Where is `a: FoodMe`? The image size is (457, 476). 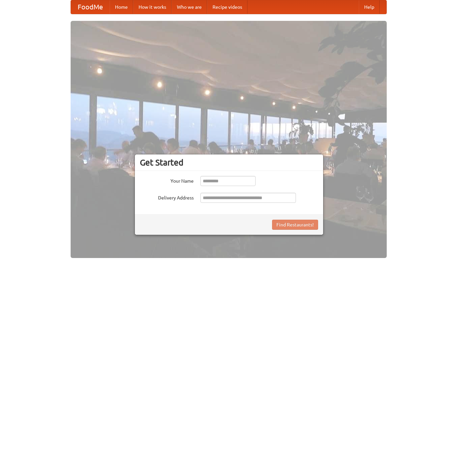
a: FoodMe is located at coordinates (90, 7).